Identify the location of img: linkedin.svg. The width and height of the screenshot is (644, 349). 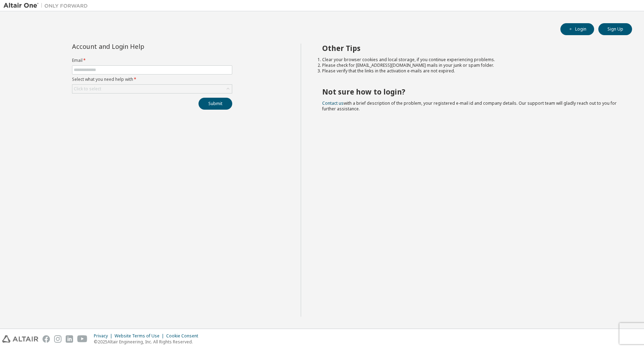
(69, 339).